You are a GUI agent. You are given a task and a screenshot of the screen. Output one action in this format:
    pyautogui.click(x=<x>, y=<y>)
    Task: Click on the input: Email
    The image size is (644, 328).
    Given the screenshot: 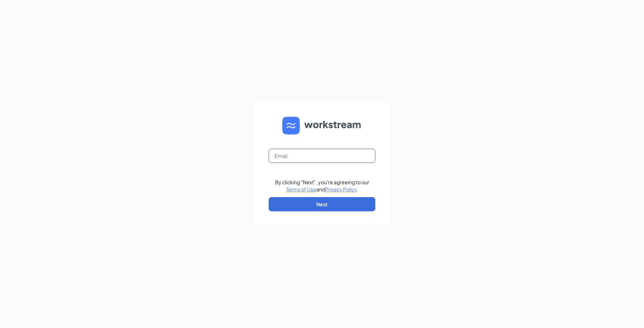 What is the action you would take?
    pyautogui.click(x=322, y=156)
    